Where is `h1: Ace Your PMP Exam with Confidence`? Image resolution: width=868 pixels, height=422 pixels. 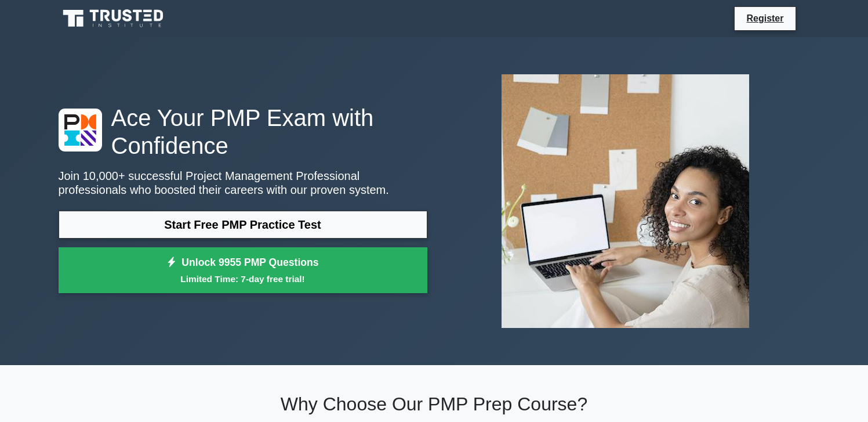
h1: Ace Your PMP Exam with Confidence is located at coordinates (242, 132).